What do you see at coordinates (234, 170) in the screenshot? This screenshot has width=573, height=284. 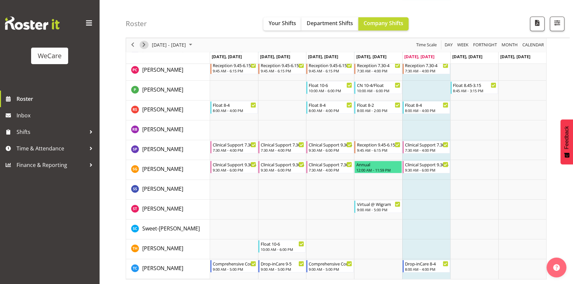 I see `div: 9:30 AM - 6:00 PM` at bounding box center [234, 170].